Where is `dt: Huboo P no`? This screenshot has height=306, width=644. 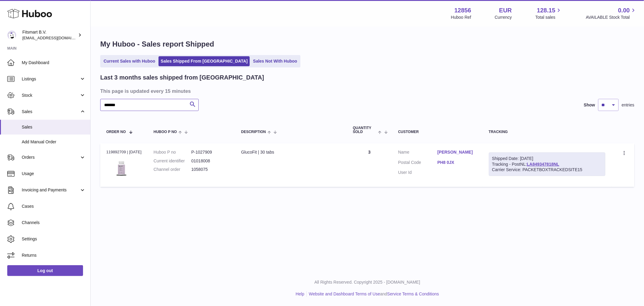
dt: Huboo P no is located at coordinates (173, 152).